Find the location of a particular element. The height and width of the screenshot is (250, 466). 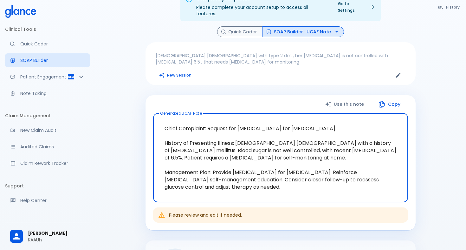

button: Quick Coder is located at coordinates (240, 32).